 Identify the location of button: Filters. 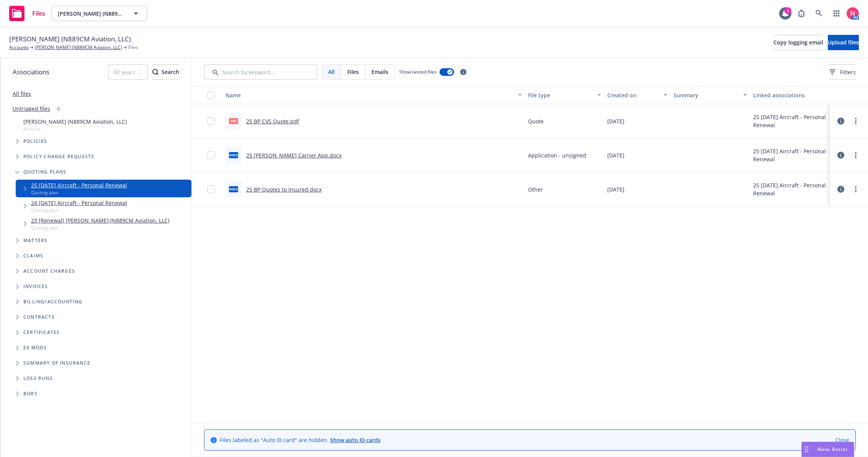
(842, 72).